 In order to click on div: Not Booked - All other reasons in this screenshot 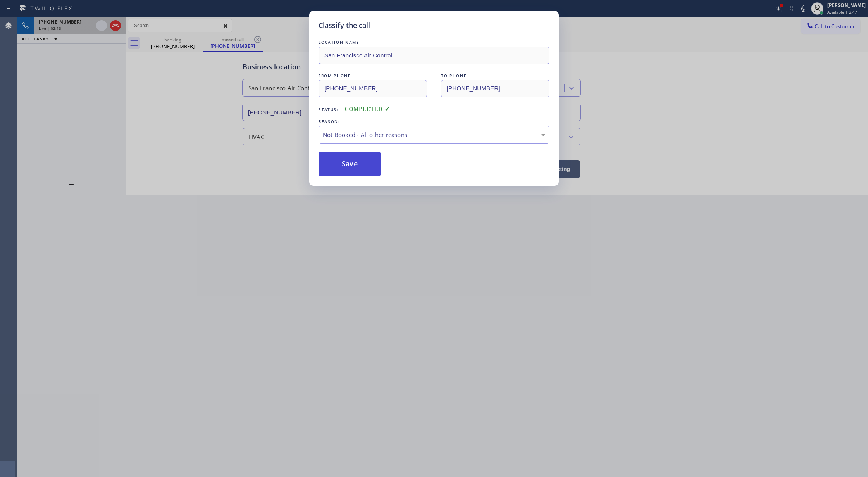, I will do `click(434, 135)`.